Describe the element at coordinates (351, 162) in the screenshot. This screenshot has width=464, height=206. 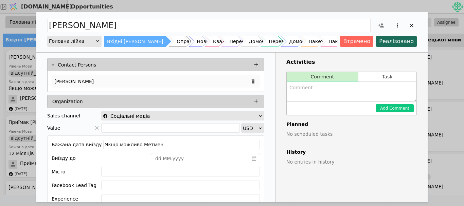
I see `p: No entries in history` at that location.